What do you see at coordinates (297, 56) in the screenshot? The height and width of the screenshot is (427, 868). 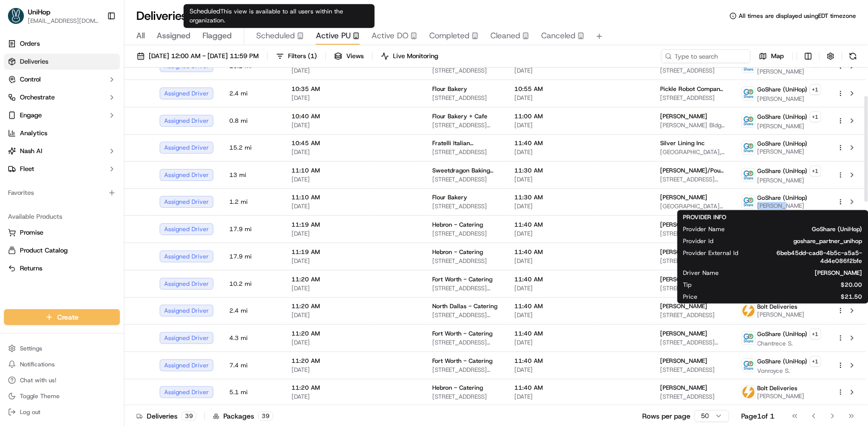 I see `button: Filters(1)` at bounding box center [297, 56].